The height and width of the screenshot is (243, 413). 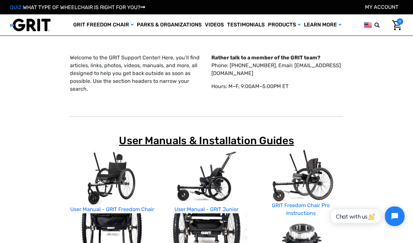 What do you see at coordinates (135, 73) in the screenshot?
I see `p: Welcome to the GRIT Support Center! Here, you’ll find articles, links, photos, videos, manuals, a...` at bounding box center [135, 73].